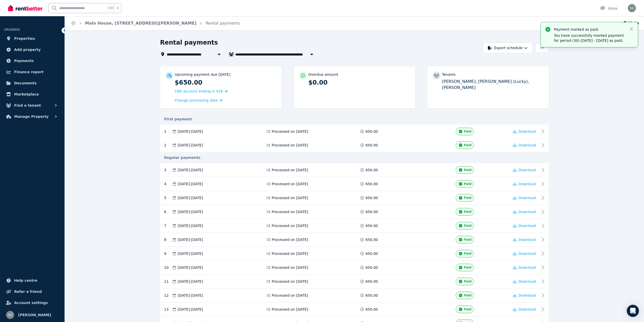 Image resolution: width=644 pixels, height=322 pixels. I want to click on div: 2, so click(168, 145).